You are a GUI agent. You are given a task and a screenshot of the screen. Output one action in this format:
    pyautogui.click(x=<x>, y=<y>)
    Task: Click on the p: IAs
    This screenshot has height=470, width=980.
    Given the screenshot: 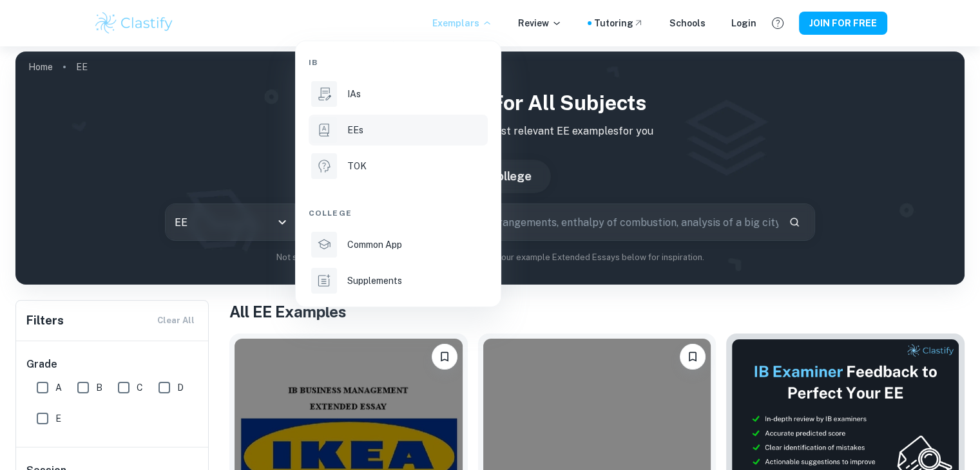 What is the action you would take?
    pyautogui.click(x=353, y=94)
    